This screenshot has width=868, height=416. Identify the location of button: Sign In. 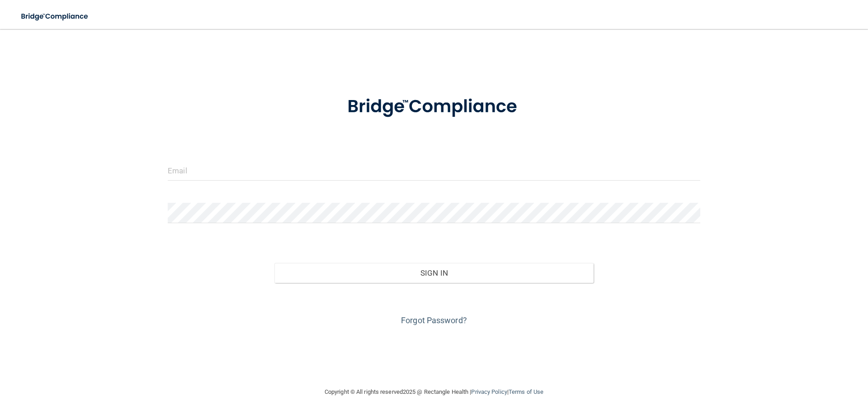
(434, 273).